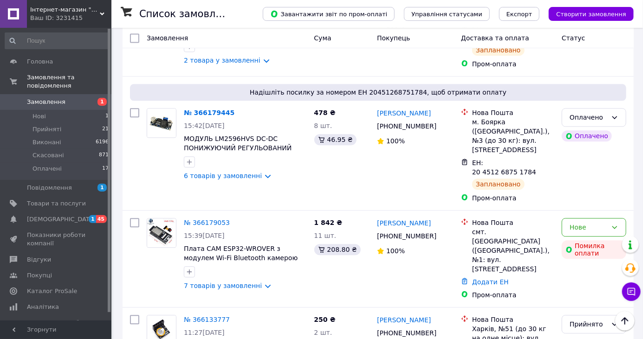  I want to click on span: 21, so click(105, 129).